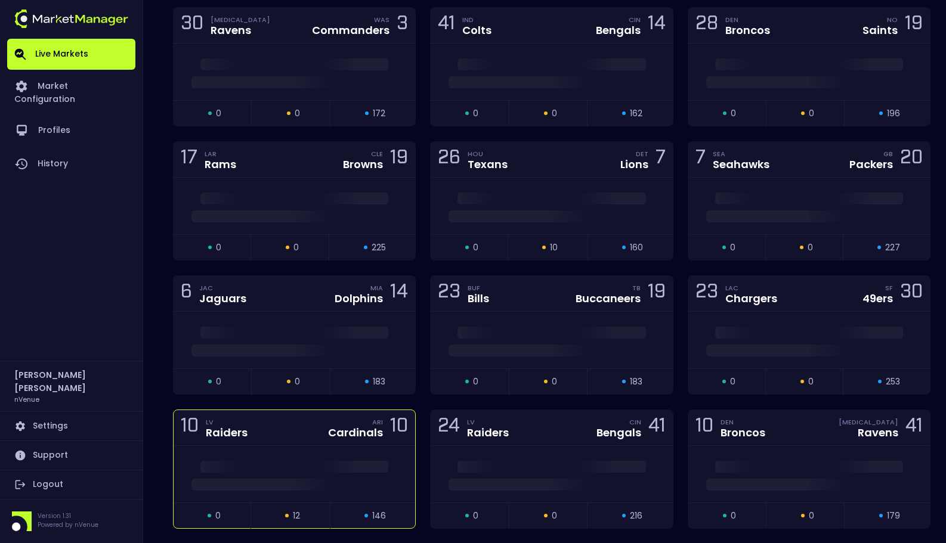 This screenshot has width=946, height=543. Describe the element at coordinates (356, 433) in the screenshot. I see `div: Cardinals` at that location.